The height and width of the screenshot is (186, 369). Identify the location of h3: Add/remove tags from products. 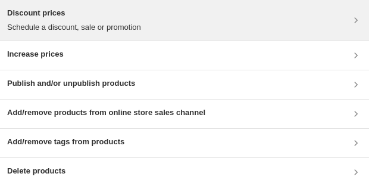
(65, 142).